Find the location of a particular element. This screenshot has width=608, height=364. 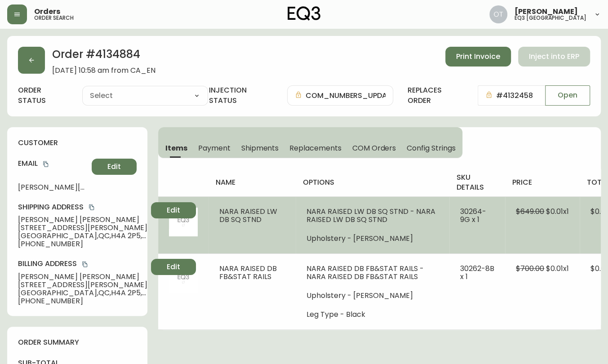

button: Print Invoice is located at coordinates (478, 56).